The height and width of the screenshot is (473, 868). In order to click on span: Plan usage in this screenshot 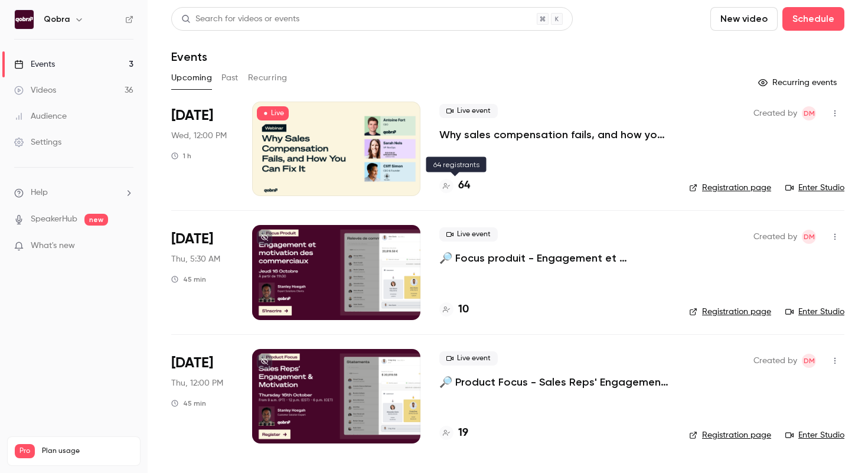, I will do `click(87, 451)`.